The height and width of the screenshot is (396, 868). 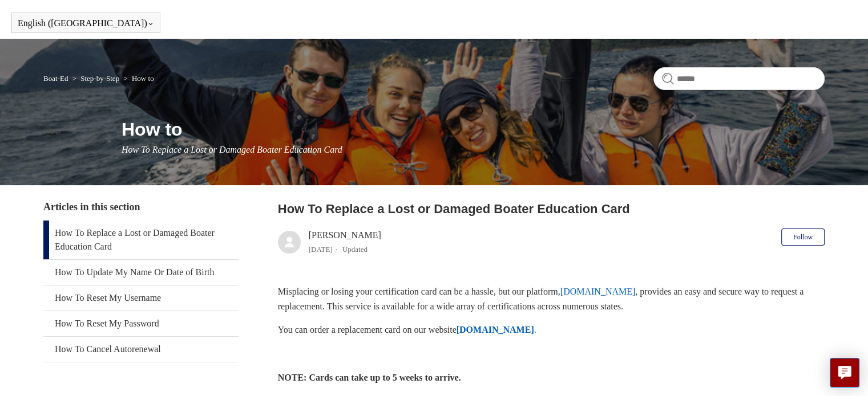 I want to click on p: Misplacing or losing your certification card can be a hassle, but our platform, , provides an eas..., so click(x=551, y=298).